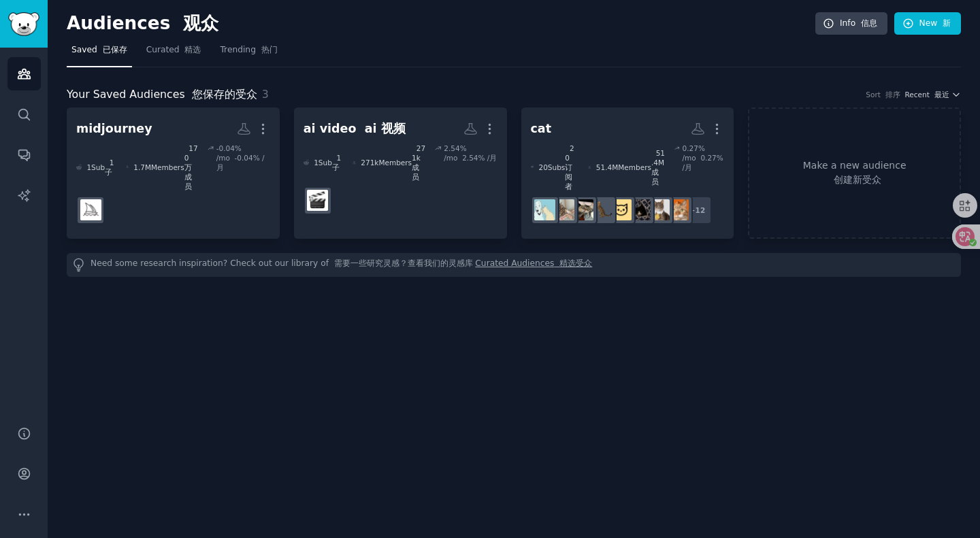  What do you see at coordinates (225, 94) in the screenshot?
I see `font: 您保存的受众` at bounding box center [225, 94].